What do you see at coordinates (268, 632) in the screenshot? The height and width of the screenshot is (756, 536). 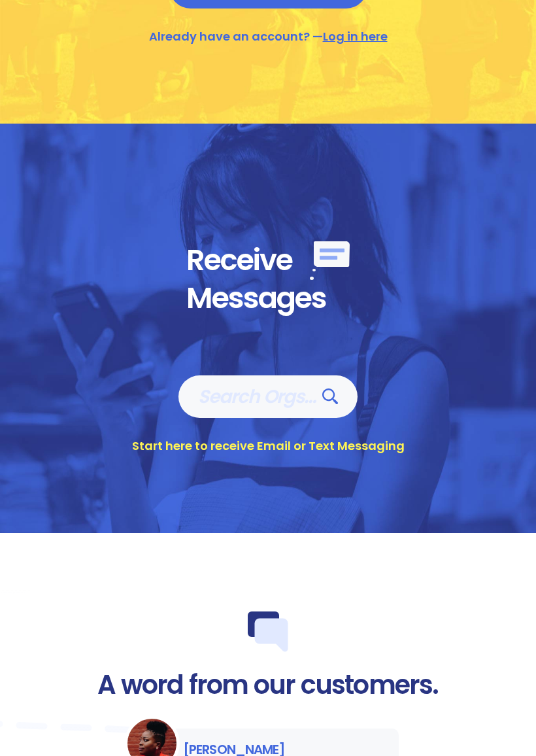 I see `img: Dialogue bubble` at bounding box center [268, 632].